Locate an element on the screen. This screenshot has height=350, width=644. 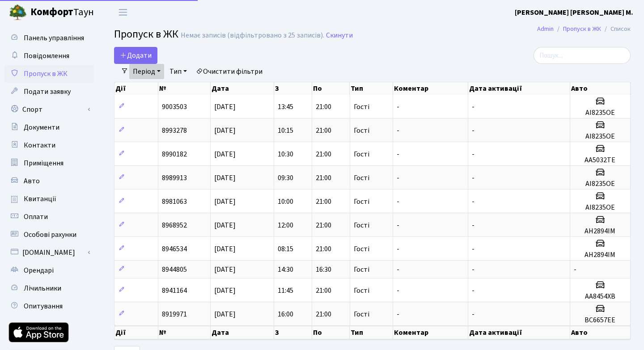
th: Тип is located at coordinates (372, 332).